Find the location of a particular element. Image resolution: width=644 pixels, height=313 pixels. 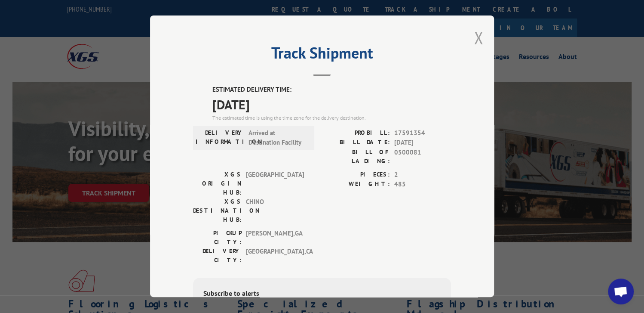

label: BILL OF LADING: is located at coordinates (356, 157).